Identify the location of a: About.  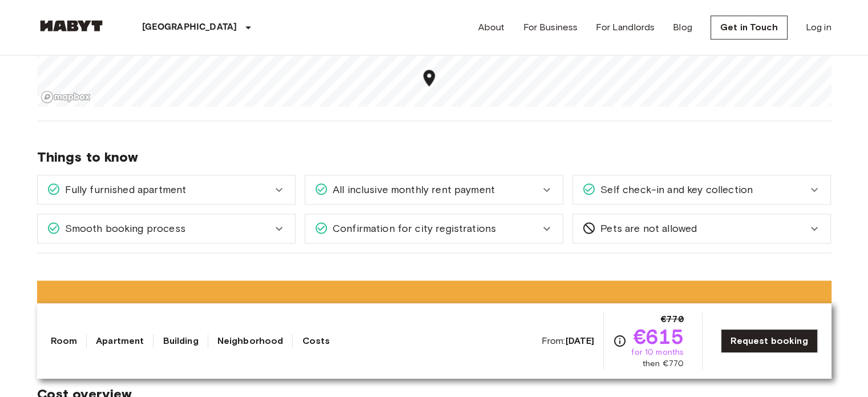
(491, 27).